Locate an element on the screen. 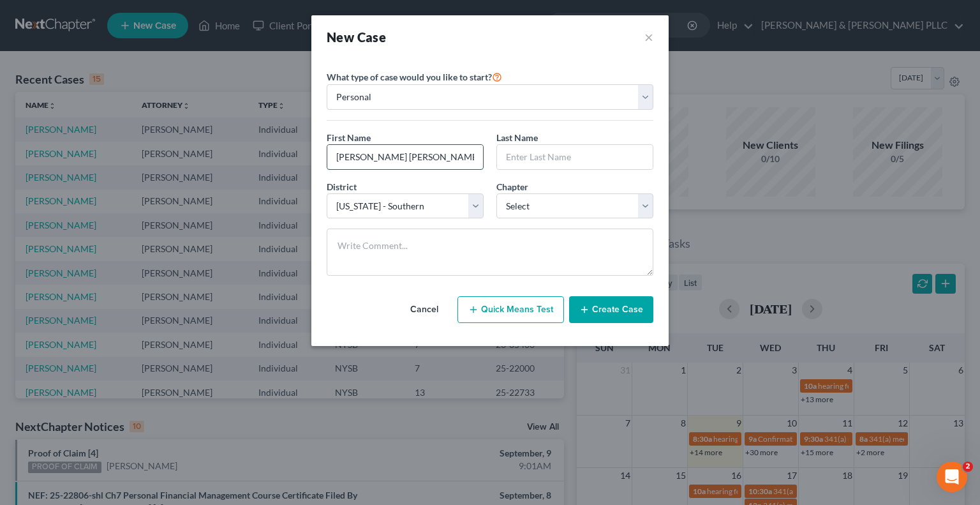 This screenshot has width=980, height=505. span: Chapter is located at coordinates (512, 187).